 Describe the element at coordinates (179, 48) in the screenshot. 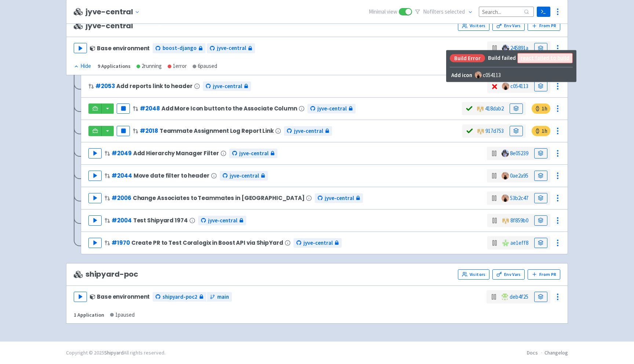

I see `a: boost-django` at that location.